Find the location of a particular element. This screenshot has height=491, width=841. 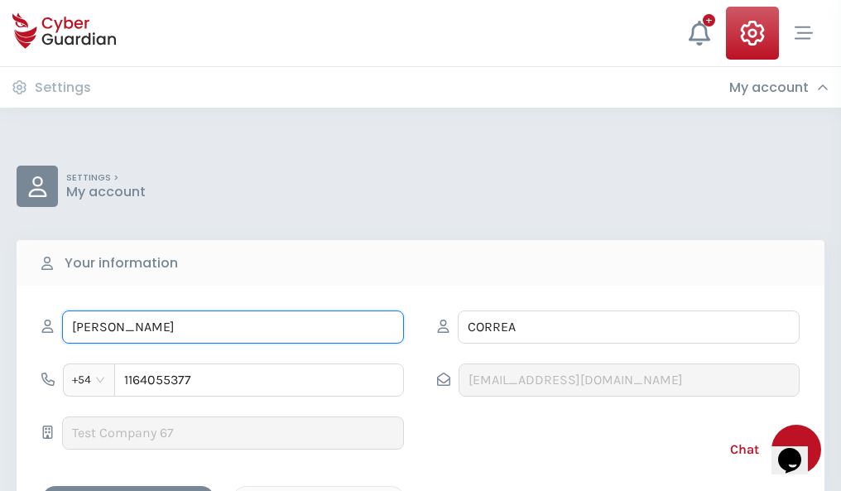

h3: My account is located at coordinates (769, 88).